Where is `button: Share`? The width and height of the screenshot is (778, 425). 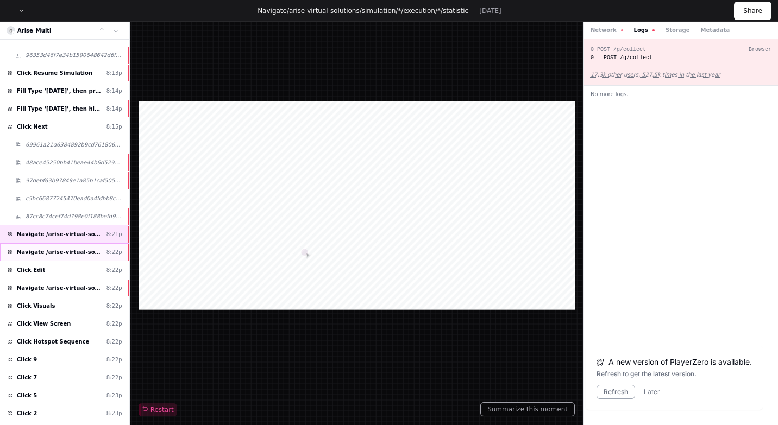 button: Share is located at coordinates (753, 11).